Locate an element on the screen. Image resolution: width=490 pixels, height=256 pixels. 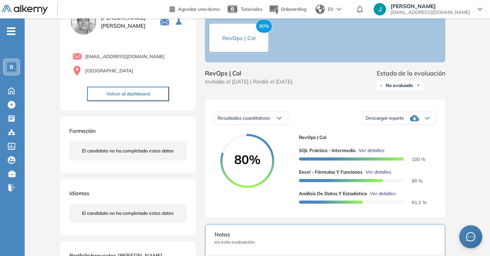
img: world is located at coordinates (320, 9).